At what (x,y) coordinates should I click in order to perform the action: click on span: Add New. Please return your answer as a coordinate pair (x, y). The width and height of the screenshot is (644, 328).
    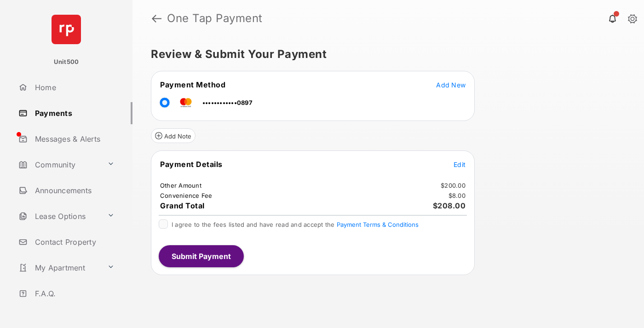
    Looking at the image, I should click on (451, 85).